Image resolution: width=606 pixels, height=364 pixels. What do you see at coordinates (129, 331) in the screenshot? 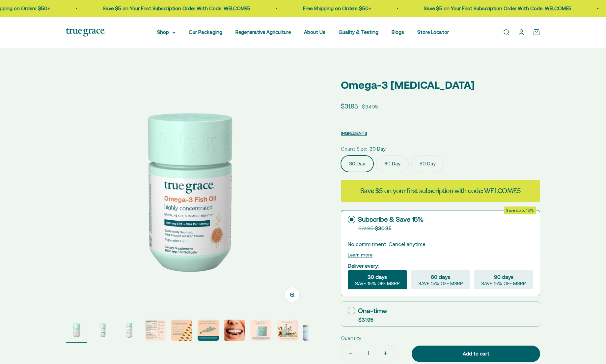
I see `button: Go to item 3` at bounding box center [129, 331].